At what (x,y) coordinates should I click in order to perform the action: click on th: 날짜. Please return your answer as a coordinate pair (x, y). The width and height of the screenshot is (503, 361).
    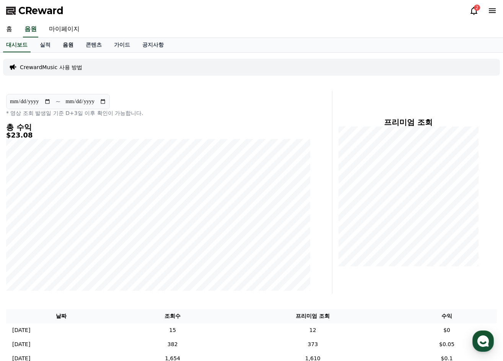
    Looking at the image, I should click on (61, 316).